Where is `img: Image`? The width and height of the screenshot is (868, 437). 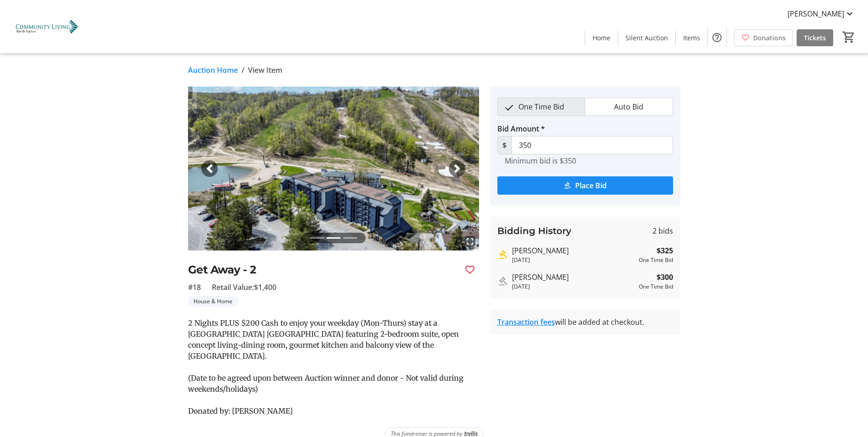 img: Image is located at coordinates (333, 168).